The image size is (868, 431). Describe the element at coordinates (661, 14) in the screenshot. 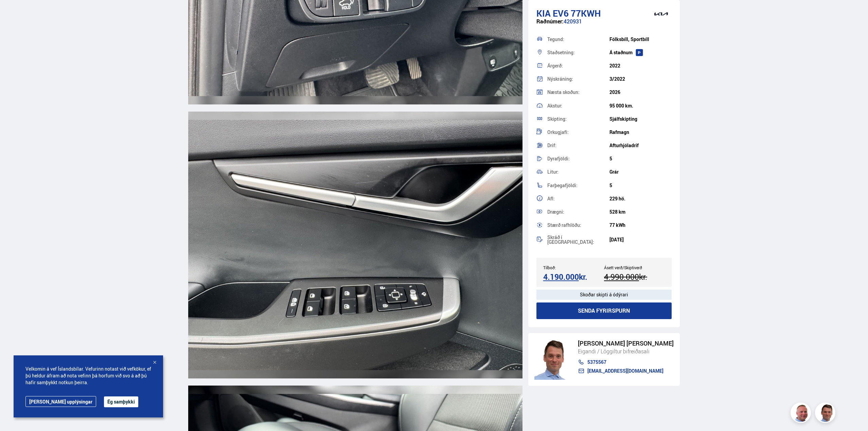

I see `img: brand logo` at that location.